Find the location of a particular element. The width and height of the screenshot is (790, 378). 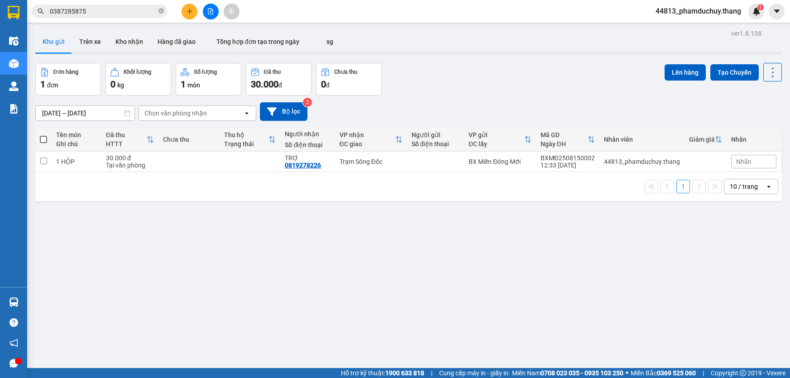

span: sg is located at coordinates (330, 42).